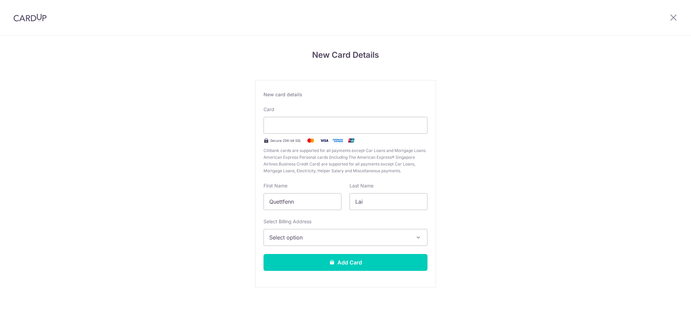 This screenshot has width=691, height=332. I want to click on input: Cardholder First Name, so click(302, 201).